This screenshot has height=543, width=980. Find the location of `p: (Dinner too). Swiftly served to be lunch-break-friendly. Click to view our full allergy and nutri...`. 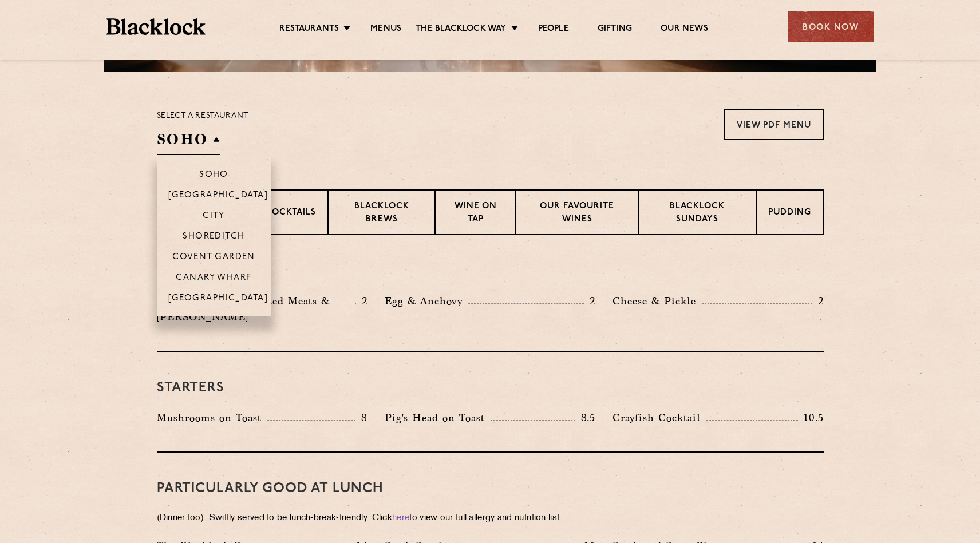

p: (Dinner too). Swiftly served to be lunch-break-friendly. Click to view our full allergy and nutri... is located at coordinates (490, 518).